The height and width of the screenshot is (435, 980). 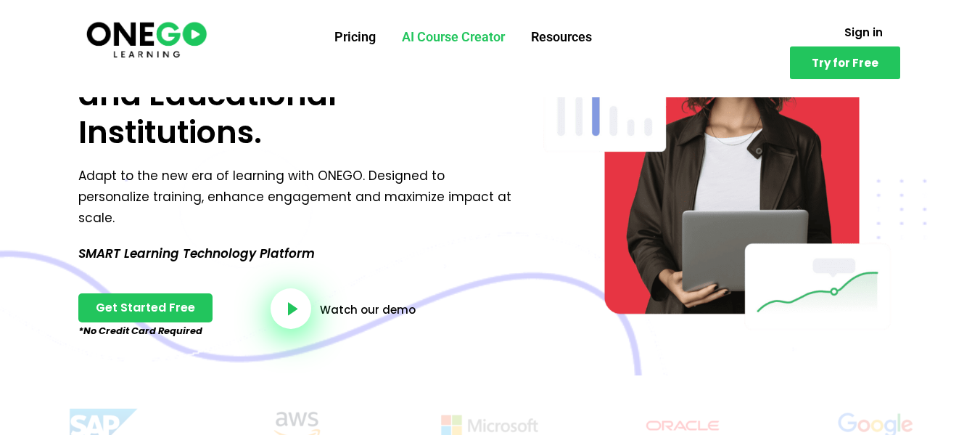 I want to click on p: SMART Learning Technology Platform, so click(x=298, y=253).